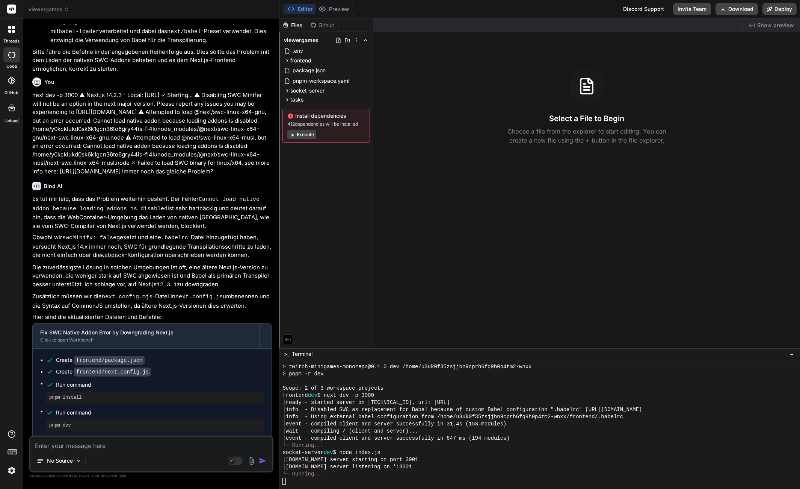 The image size is (800, 489). I want to click on span: 412 dependencies will be installed, so click(326, 124).